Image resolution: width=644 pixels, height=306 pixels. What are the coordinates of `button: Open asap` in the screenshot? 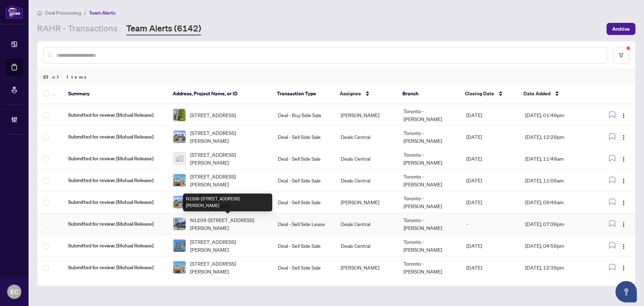 It's located at (626, 291).